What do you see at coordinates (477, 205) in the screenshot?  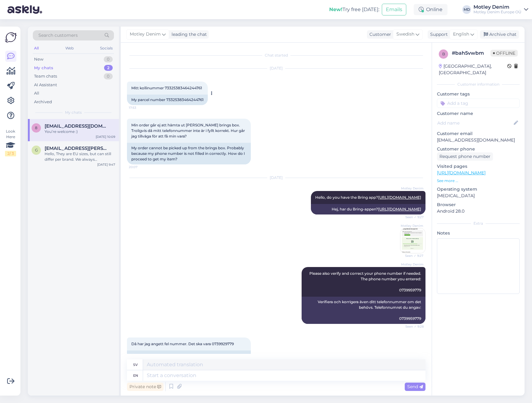 I see `p: Browser` at bounding box center [477, 205].